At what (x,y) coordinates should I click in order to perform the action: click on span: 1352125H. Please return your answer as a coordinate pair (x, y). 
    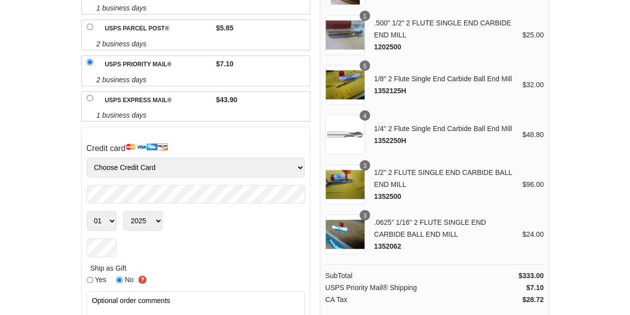
    Looking at the image, I should click on (390, 91).